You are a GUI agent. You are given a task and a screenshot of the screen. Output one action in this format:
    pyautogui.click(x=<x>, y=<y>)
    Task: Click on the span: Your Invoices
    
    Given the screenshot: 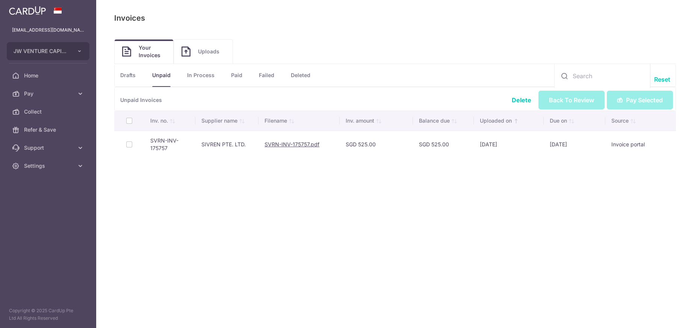 What is the action you would take?
    pyautogui.click(x=152, y=51)
    